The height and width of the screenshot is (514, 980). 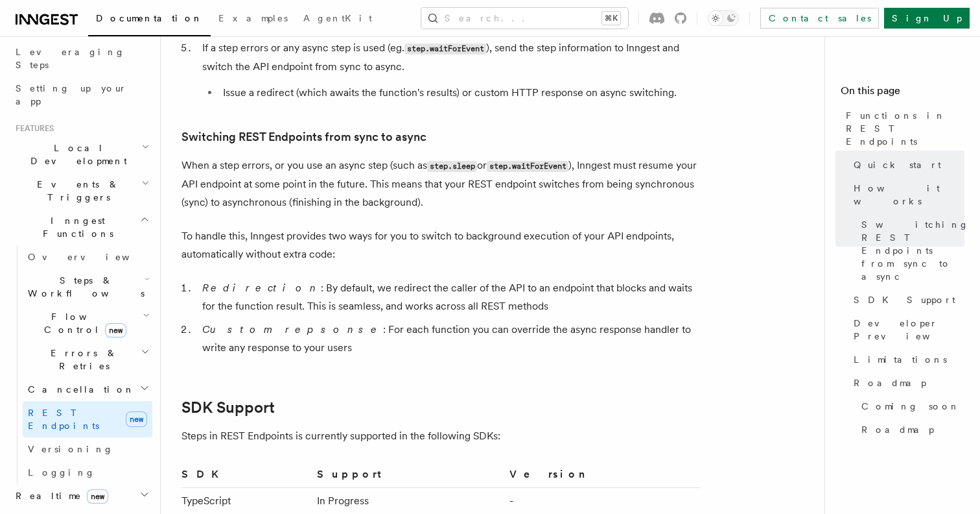 I want to click on a: Contact sales, so click(x=819, y=18).